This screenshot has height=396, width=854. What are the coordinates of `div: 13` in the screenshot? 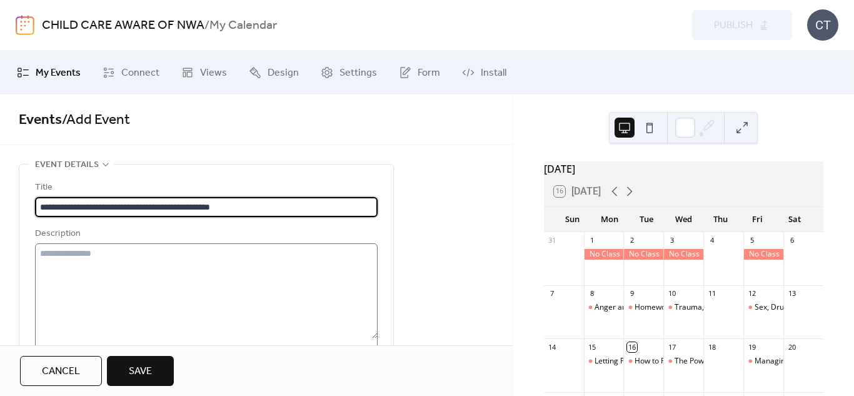 It's located at (791, 293).